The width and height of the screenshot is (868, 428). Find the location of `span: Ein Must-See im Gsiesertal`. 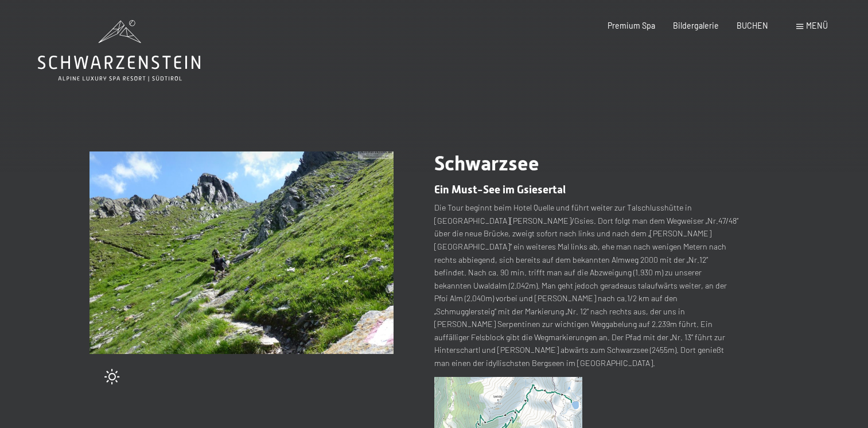

span: Ein Must-See im Gsiesertal is located at coordinates (499, 189).